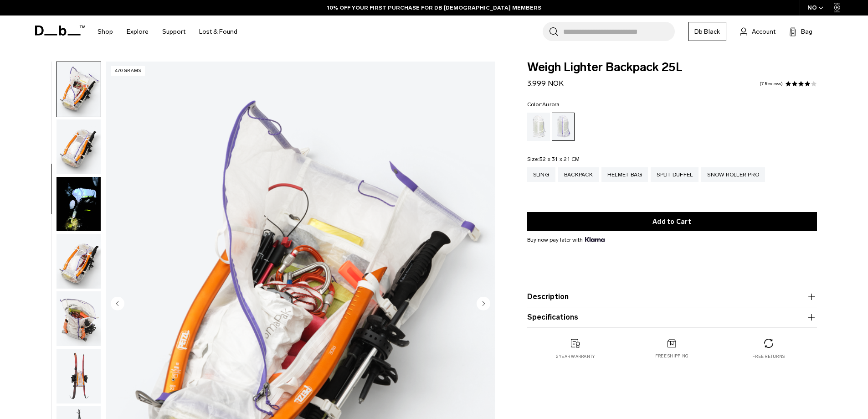 Image resolution: width=868 pixels, height=419 pixels. What do you see at coordinates (484, 304) in the screenshot?
I see `button: Next slide` at bounding box center [484, 304].